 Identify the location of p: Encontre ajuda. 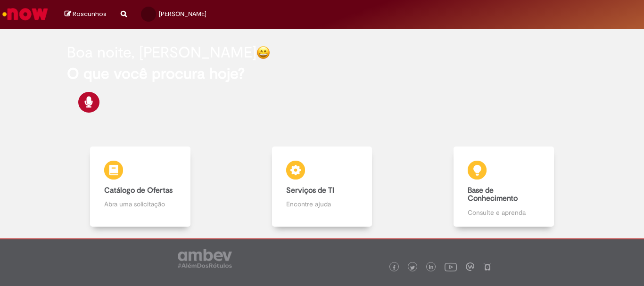
(322, 204).